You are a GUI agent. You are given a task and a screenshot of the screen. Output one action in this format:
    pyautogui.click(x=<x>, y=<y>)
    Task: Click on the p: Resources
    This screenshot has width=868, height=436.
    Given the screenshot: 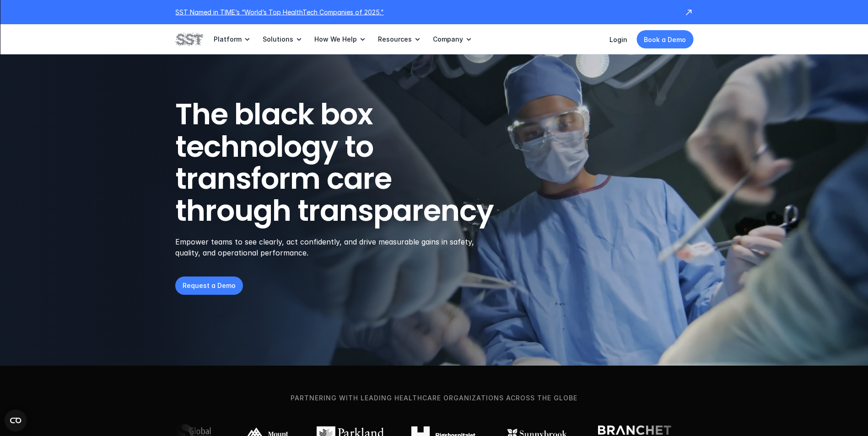 What is the action you would take?
    pyautogui.click(x=394, y=39)
    